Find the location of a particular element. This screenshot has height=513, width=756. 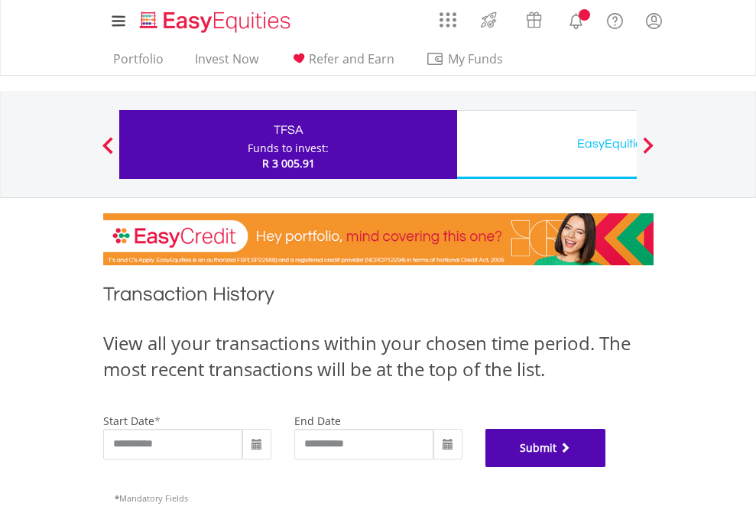

div: TFSA is located at coordinates (288, 130).